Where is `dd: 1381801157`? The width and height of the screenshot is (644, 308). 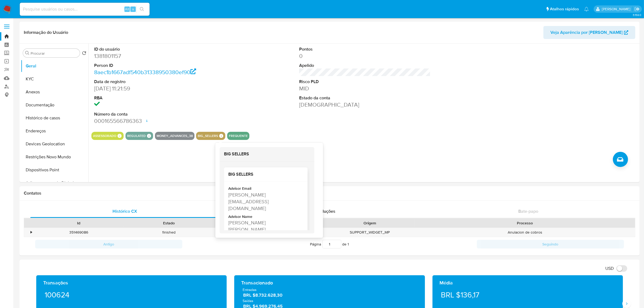
dd: 1381801157 is located at coordinates (160, 56).